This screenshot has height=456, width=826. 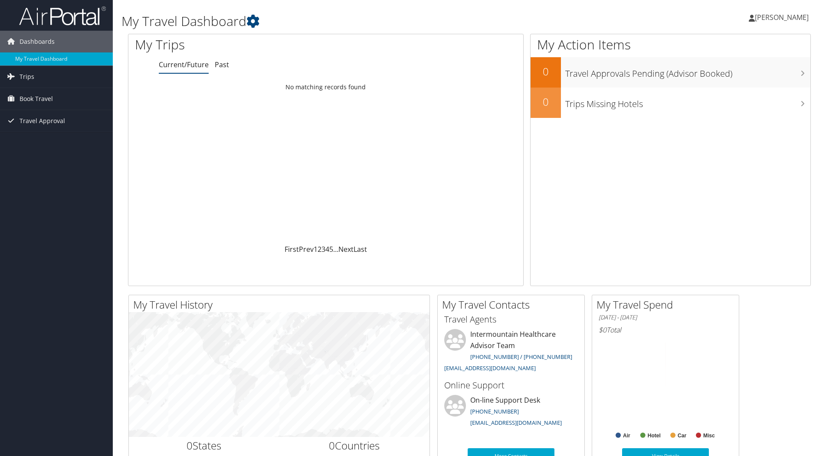 I want to click on span: Trips, so click(x=27, y=77).